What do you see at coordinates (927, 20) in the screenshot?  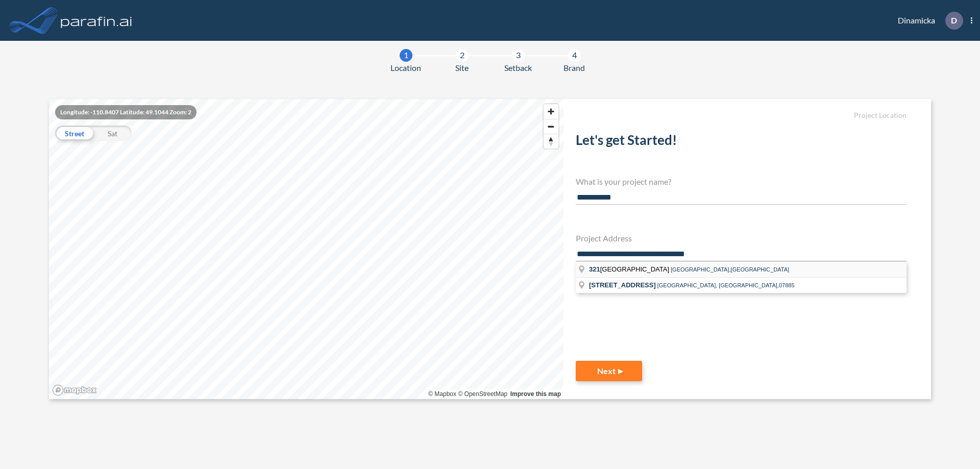 I see `div: Dinamicka` at bounding box center [927, 20].